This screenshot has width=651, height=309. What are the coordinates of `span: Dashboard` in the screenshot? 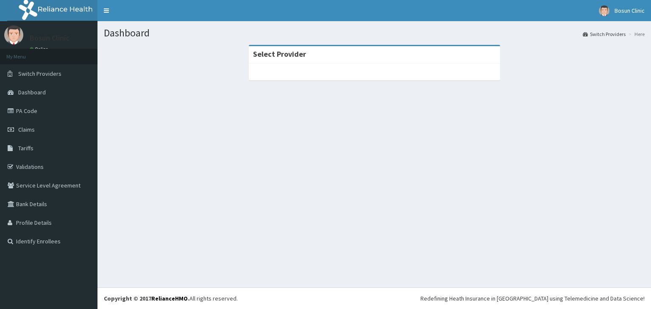 It's located at (32, 92).